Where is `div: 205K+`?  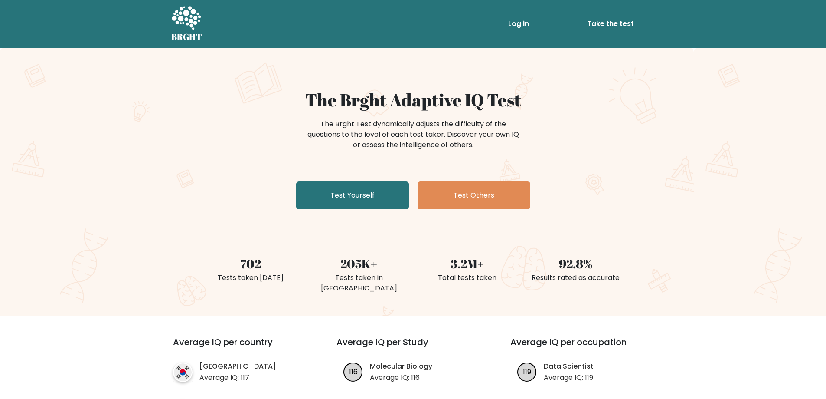 div: 205K+ is located at coordinates (359, 263).